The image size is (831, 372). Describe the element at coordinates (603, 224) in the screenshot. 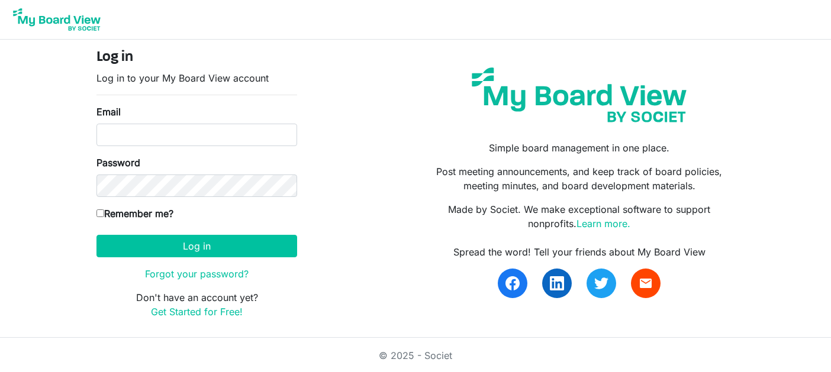

I see `a: Learn more.` at that location.